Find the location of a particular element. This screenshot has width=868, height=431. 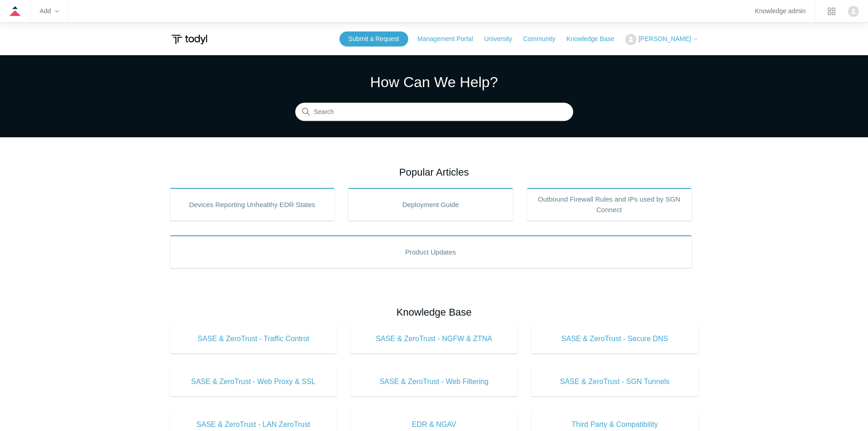

a: SASE & ZeroTrust - SGN Tunnels is located at coordinates (615, 382).